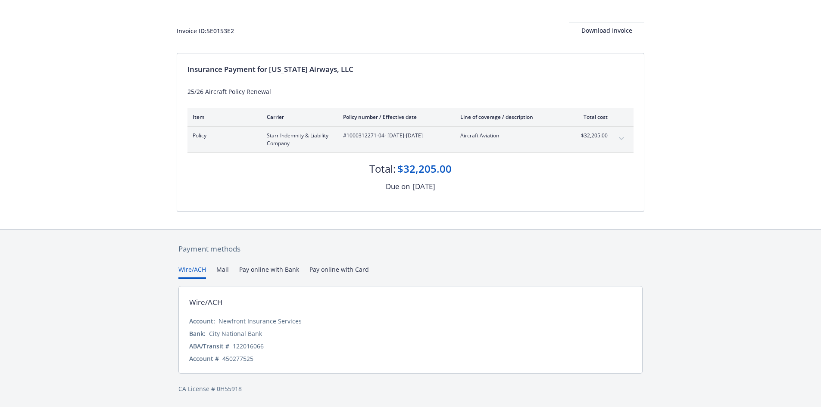 This screenshot has height=407, width=821. I want to click on span: Policy, so click(223, 136).